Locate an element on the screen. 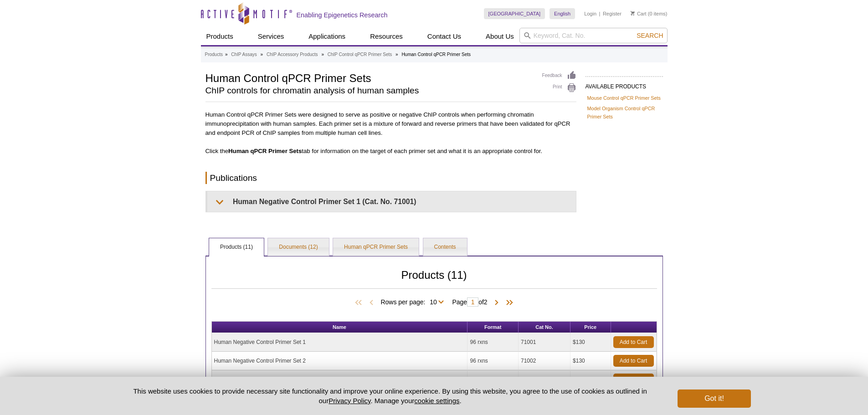  a: Products (11) is located at coordinates (237, 248).